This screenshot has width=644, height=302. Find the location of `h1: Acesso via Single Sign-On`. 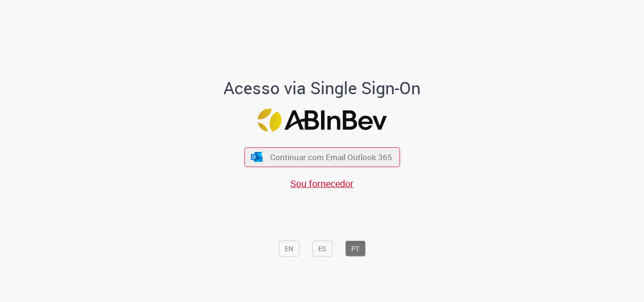

h1: Acesso via Single Sign-On is located at coordinates (322, 88).